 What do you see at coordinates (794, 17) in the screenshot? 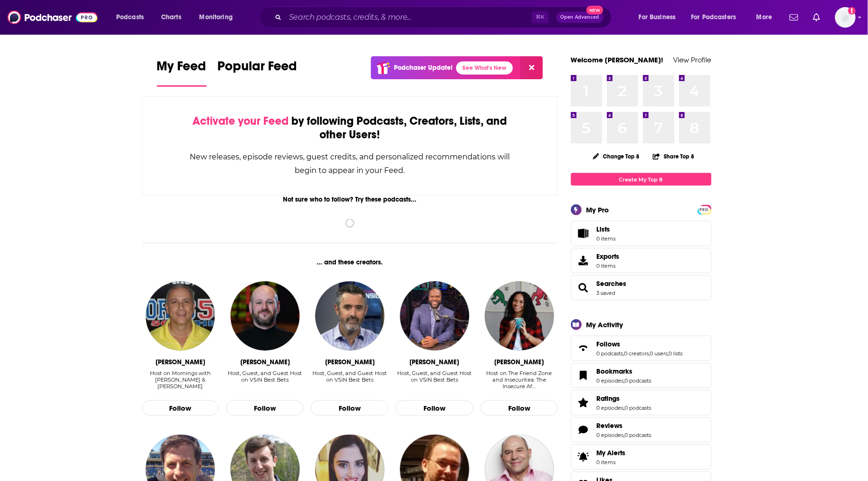
I see `a: Show notifications dropdown` at bounding box center [794, 17].